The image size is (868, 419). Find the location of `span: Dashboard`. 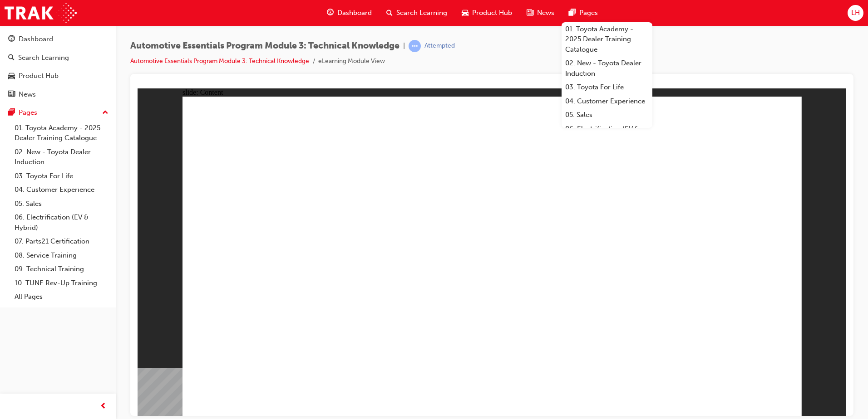

span: Dashboard is located at coordinates (354, 13).